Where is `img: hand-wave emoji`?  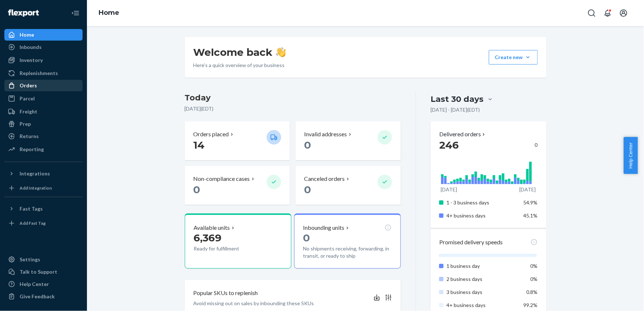
img: hand-wave emoji is located at coordinates (281, 52).